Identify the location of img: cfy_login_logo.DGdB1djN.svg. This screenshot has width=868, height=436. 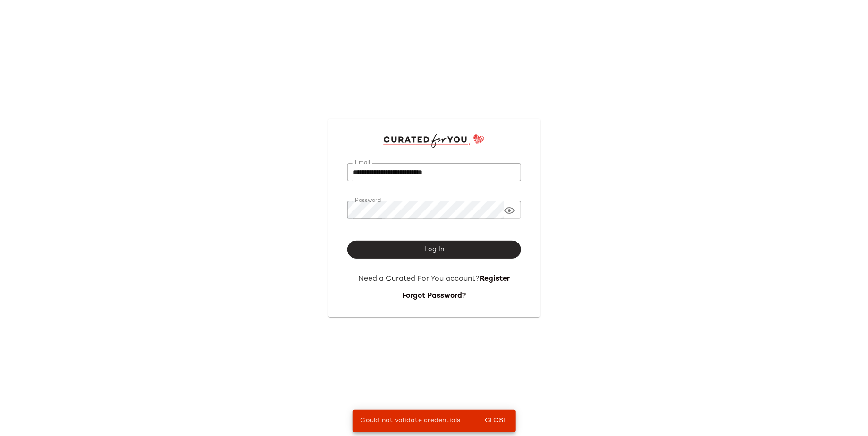
(434, 141).